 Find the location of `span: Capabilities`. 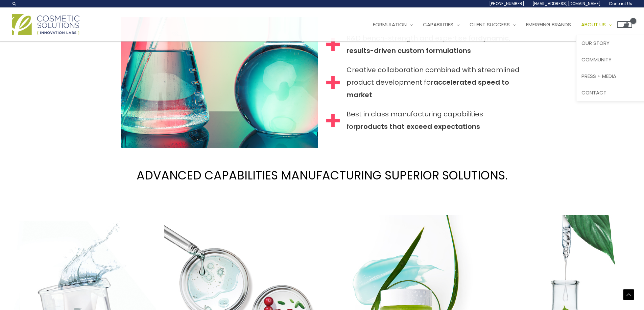

span: Capabilities is located at coordinates (438, 24).